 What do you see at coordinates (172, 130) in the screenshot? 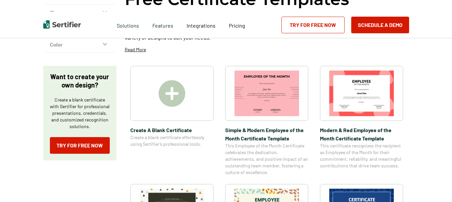
I see `span: Create A Blank Certificate` at bounding box center [172, 130].